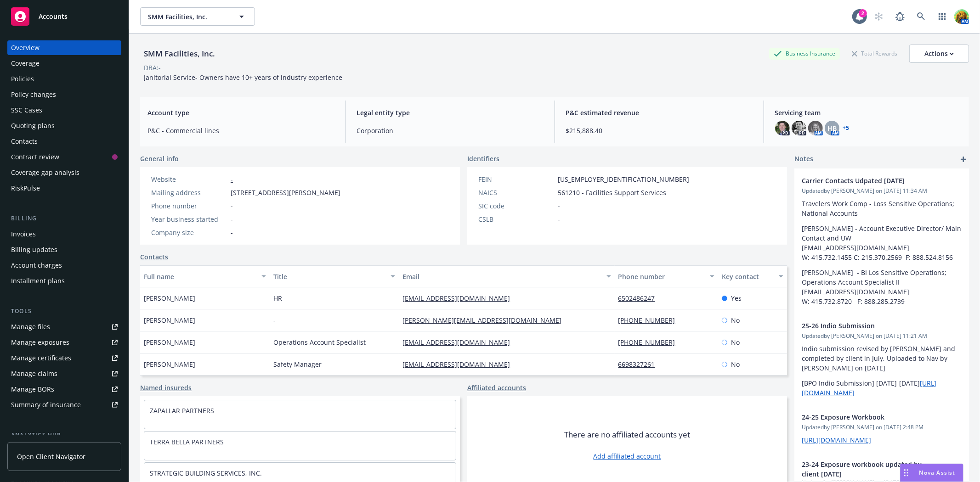  I want to click on span: P&C estimated revenue, so click(659, 112).